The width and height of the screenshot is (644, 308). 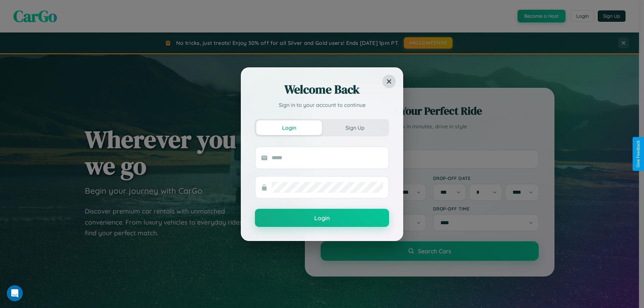 I want to click on p: Sign in to your account to continue, so click(x=322, y=105).